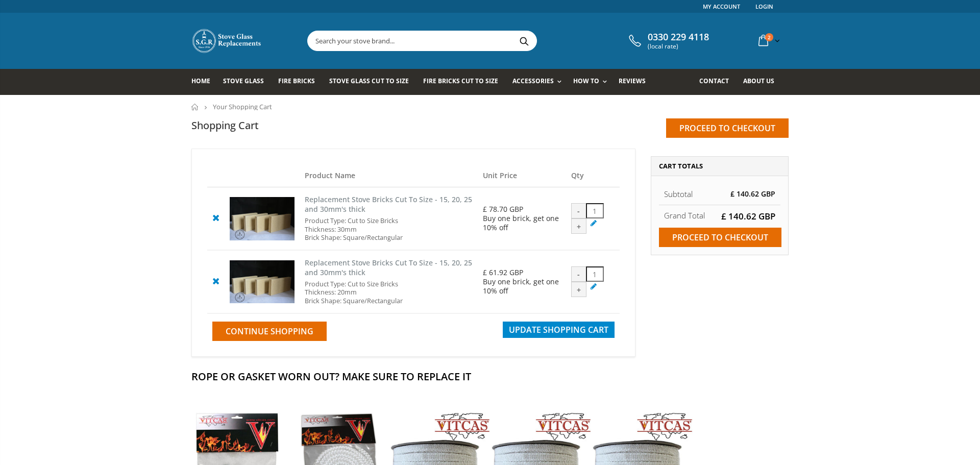  I want to click on button: Search, so click(524, 41).